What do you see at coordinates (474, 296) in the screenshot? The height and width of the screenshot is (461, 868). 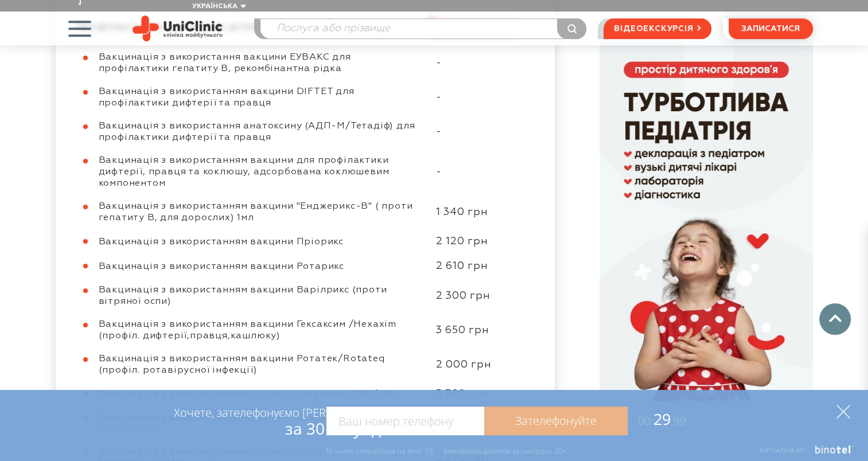 I see `div: 2 300 грн` at bounding box center [474, 296].